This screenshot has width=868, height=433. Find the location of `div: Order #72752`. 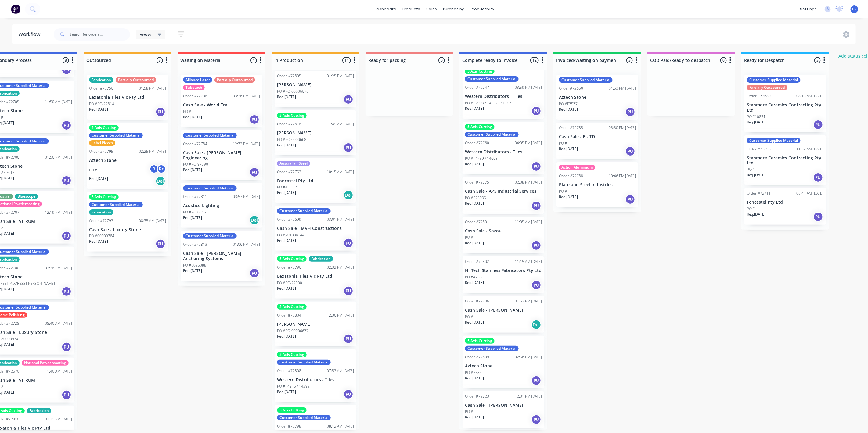

div: Order #72752 is located at coordinates (289, 172).